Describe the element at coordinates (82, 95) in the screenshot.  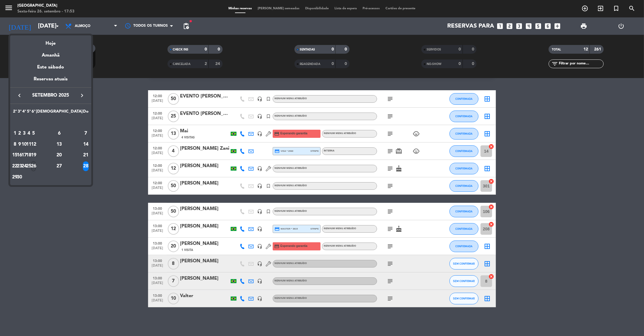
I see `i: keyboard_arrow_right` at that location.